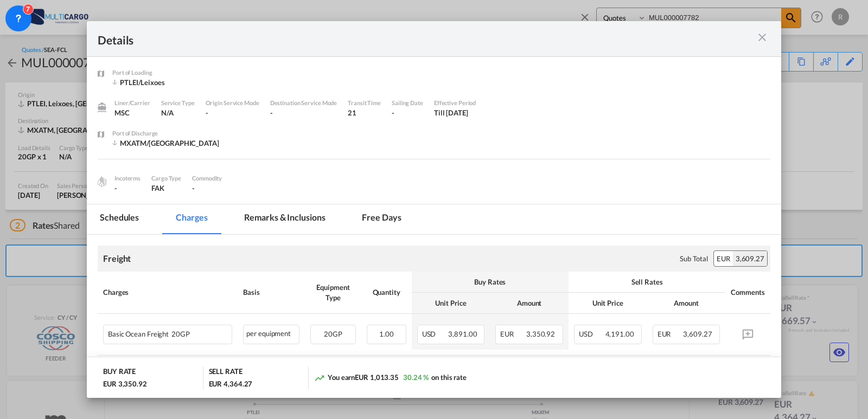  I want to click on md-icon: icon-trending-up, so click(320, 378).